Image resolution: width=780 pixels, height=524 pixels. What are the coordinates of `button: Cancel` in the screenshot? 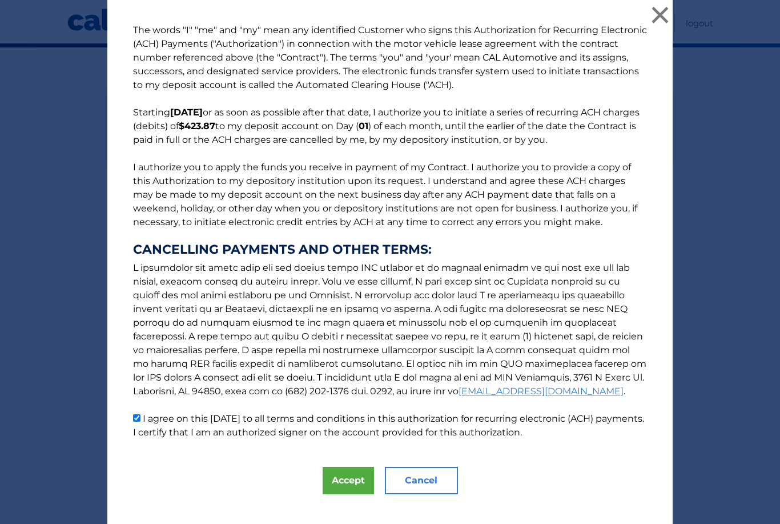 It's located at (421, 480).